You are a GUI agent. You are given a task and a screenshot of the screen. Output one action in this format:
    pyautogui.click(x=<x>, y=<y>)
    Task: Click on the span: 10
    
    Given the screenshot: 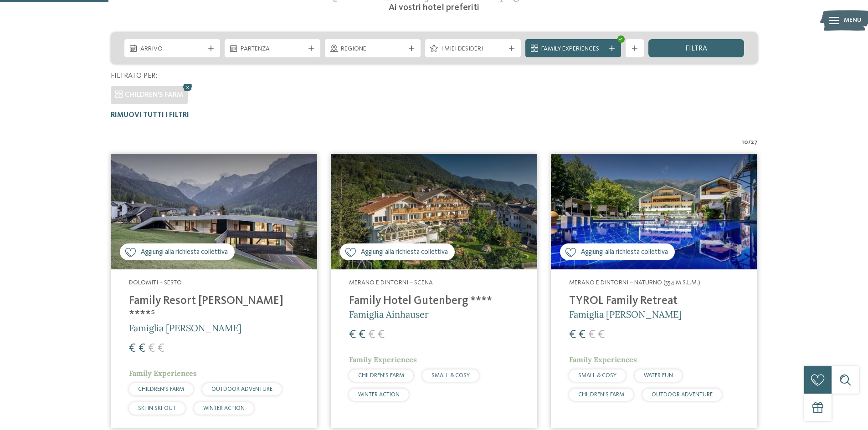 What is the action you would take?
    pyautogui.click(x=745, y=143)
    